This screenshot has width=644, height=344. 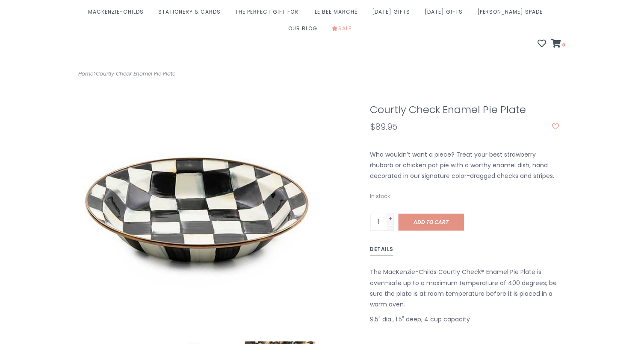 What do you see at coordinates (338, 14) in the screenshot?
I see `a: Le Bee Marché` at bounding box center [338, 14].